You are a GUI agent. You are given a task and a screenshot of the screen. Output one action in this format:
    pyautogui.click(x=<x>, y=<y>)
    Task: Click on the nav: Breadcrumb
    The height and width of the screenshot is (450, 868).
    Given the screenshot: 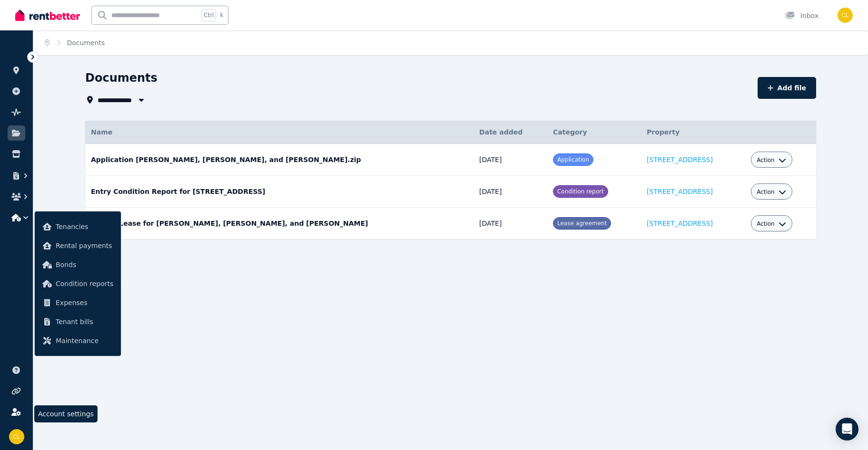 What is the action you would take?
    pyautogui.click(x=75, y=43)
    